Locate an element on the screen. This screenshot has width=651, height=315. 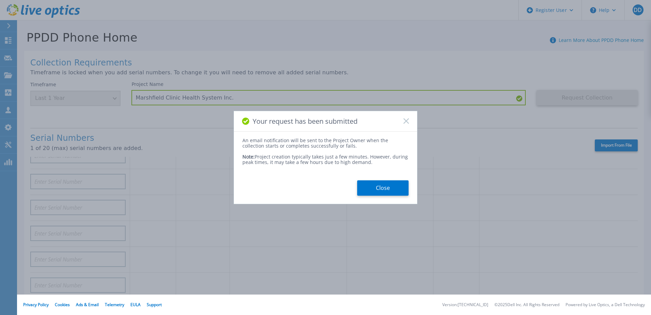
a: Privacy Policy is located at coordinates (36, 304).